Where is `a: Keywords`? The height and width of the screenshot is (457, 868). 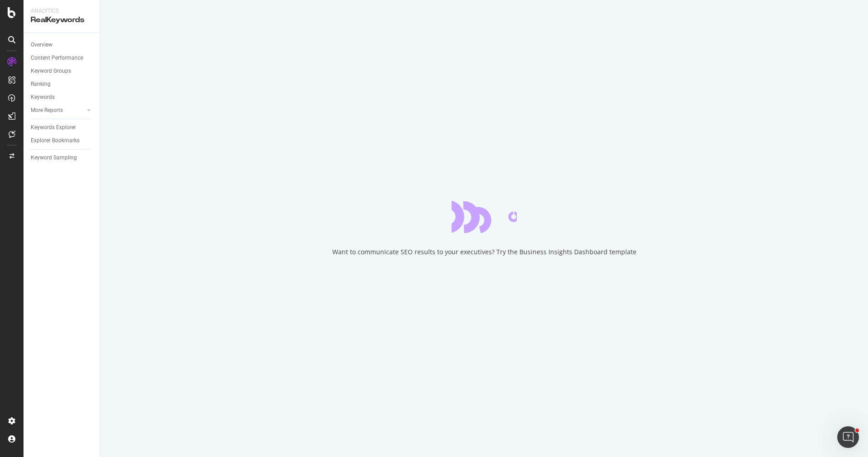
a: Keywords is located at coordinates (62, 97).